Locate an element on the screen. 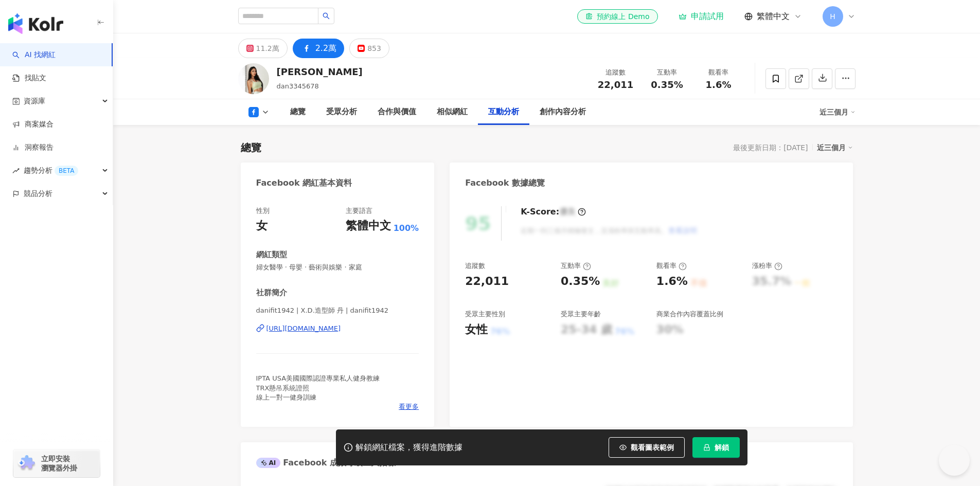  span: rise is located at coordinates (16, 171).